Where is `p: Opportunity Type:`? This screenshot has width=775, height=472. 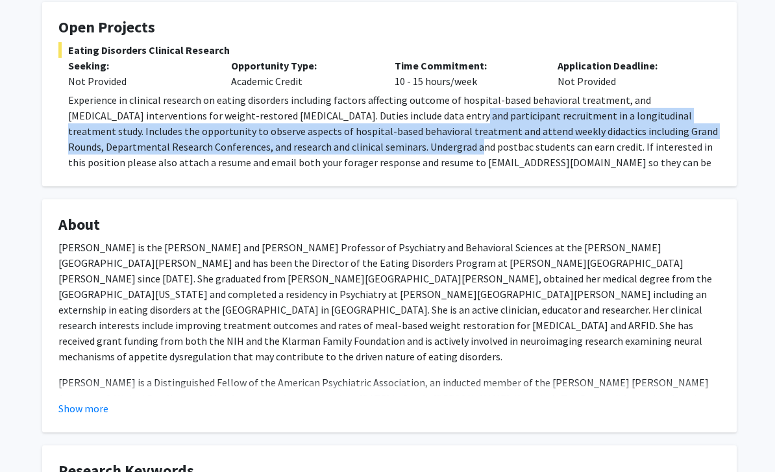
p: Opportunity Type: is located at coordinates (302, 66).